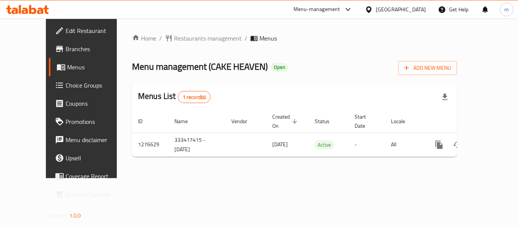  I want to click on a: Home, so click(144, 38).